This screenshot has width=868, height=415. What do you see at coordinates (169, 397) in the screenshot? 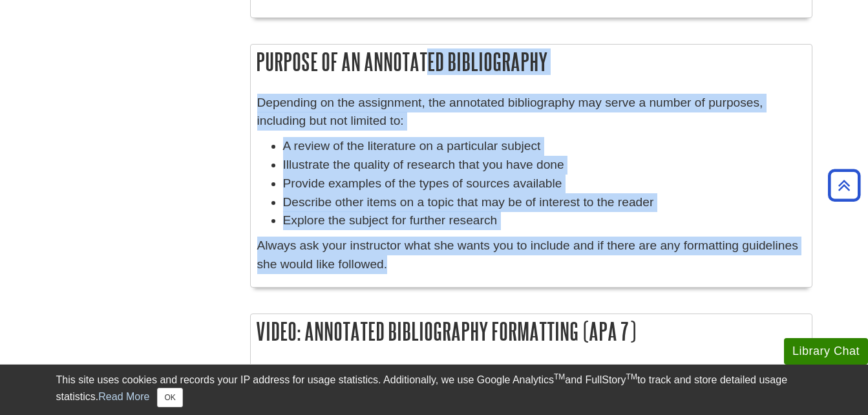
I see `button: Close` at bounding box center [169, 397].